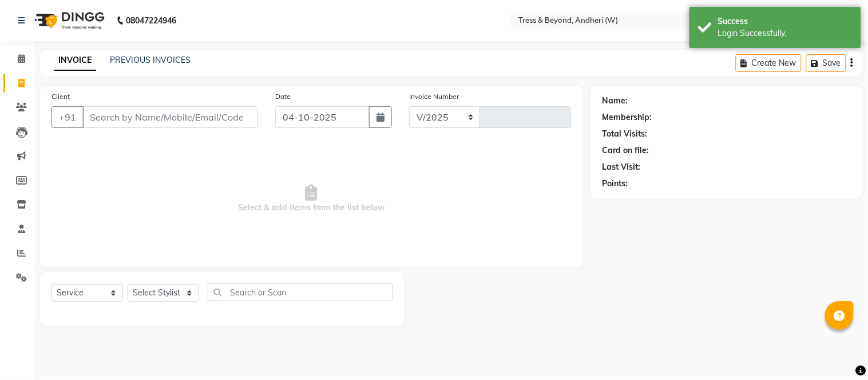 Image resolution: width=868 pixels, height=380 pixels. I want to click on input: Search or Scan, so click(300, 292).